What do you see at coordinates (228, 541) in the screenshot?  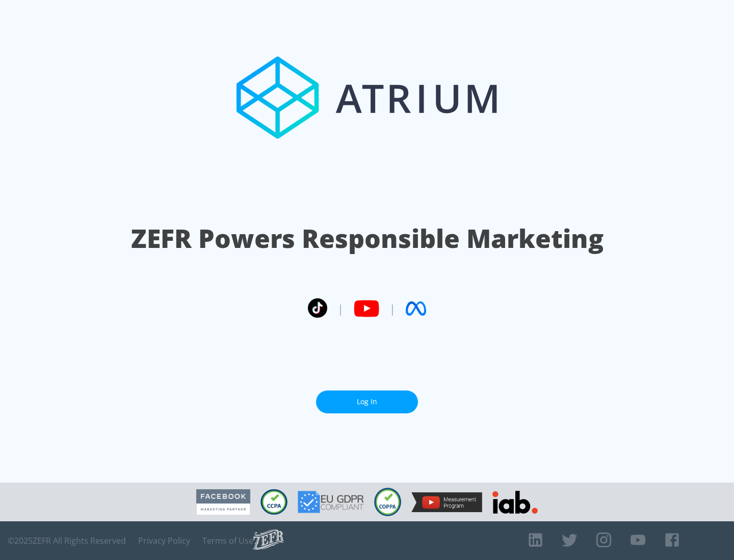 I see `a: Terms of Use` at bounding box center [228, 541].